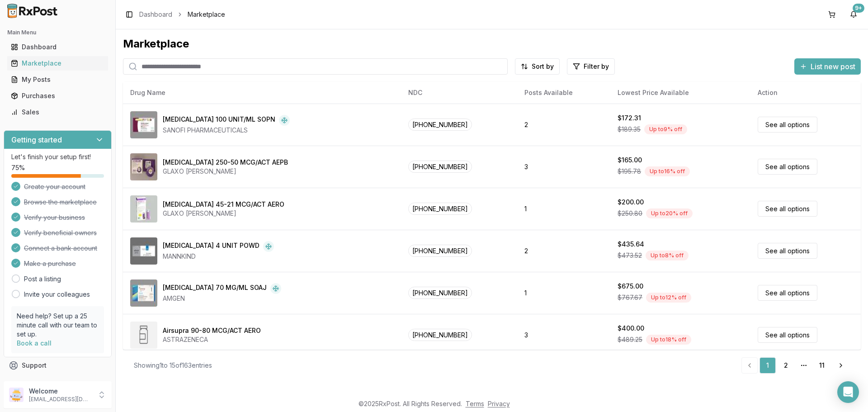 Image resolution: width=868 pixels, height=412 pixels. Describe the element at coordinates (55, 218) in the screenshot. I see `span: Verify your business` at that location.